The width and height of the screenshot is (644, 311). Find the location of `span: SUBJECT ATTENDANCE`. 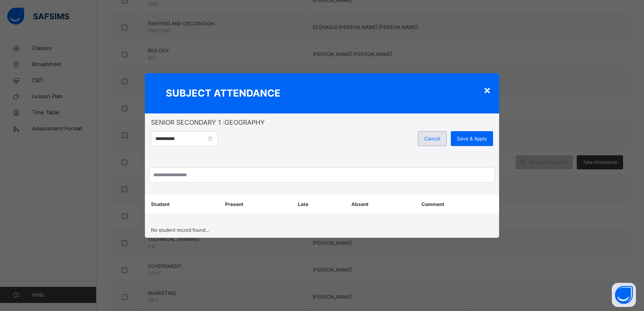

span: SUBJECT ATTENDANCE is located at coordinates (223, 93).